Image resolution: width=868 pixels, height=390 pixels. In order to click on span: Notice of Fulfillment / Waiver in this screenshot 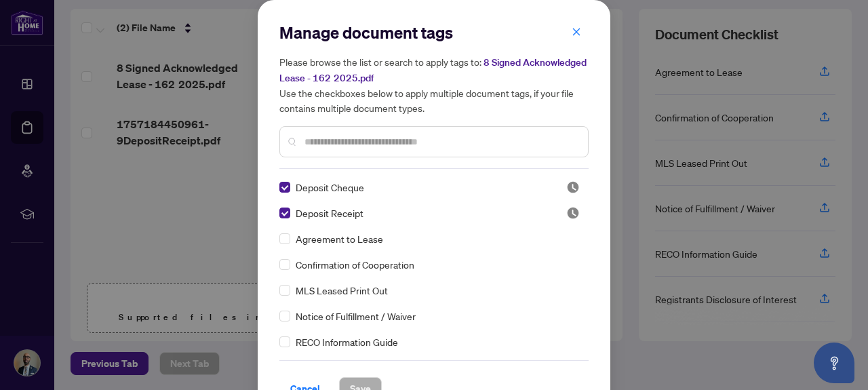, I will do `click(355, 316)`.